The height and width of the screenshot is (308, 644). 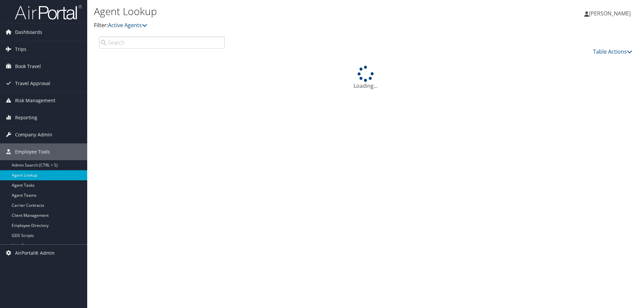 I want to click on span: Employee Tools, so click(x=33, y=152).